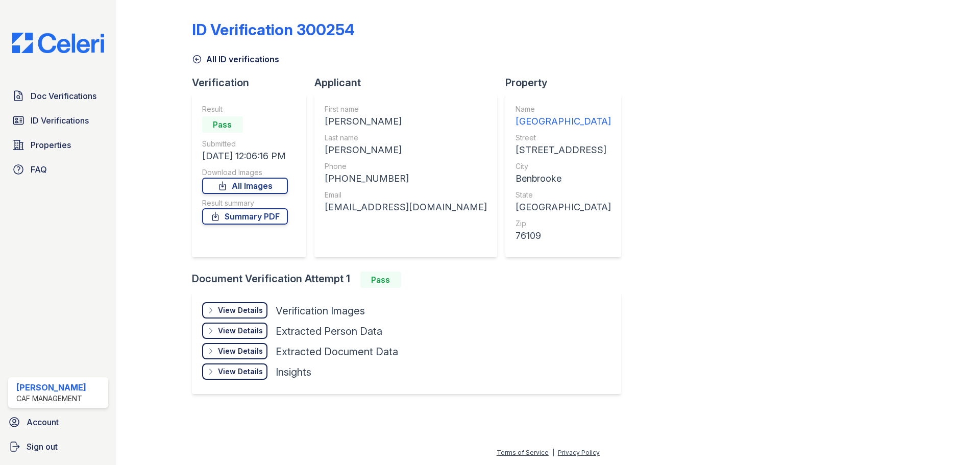 The image size is (980, 465). Describe the element at coordinates (59, 43) in the screenshot. I see `img: CE_Logo_Blue-a8612792a0a2168367f1c8372b55b34899dd931a85d93a1a3d3e32e68fde9ad4.png` at that location.